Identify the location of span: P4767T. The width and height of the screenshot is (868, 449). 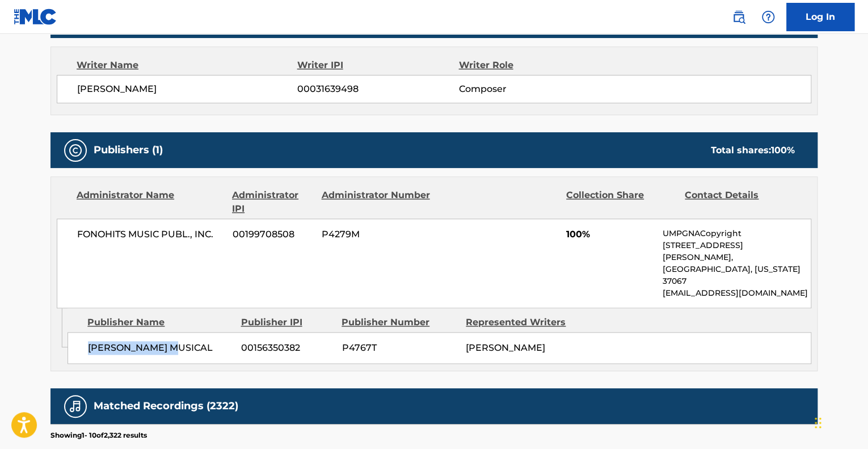
(400, 348).